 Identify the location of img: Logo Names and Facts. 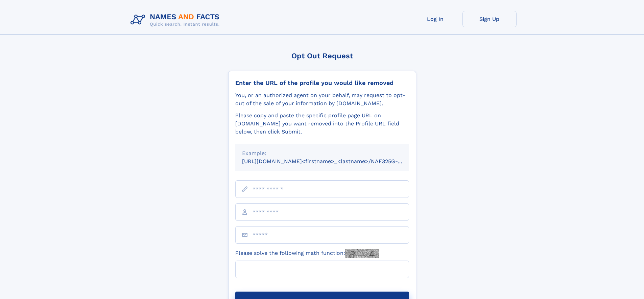
(176, 20).